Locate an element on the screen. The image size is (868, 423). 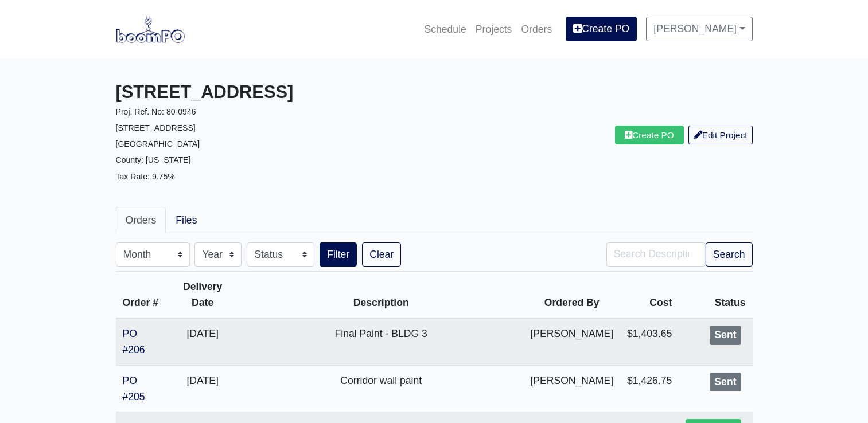
button: Filter is located at coordinates (338, 255).